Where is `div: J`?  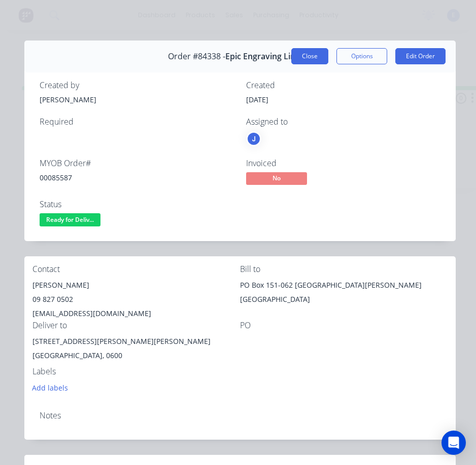
div: J is located at coordinates (254, 139).